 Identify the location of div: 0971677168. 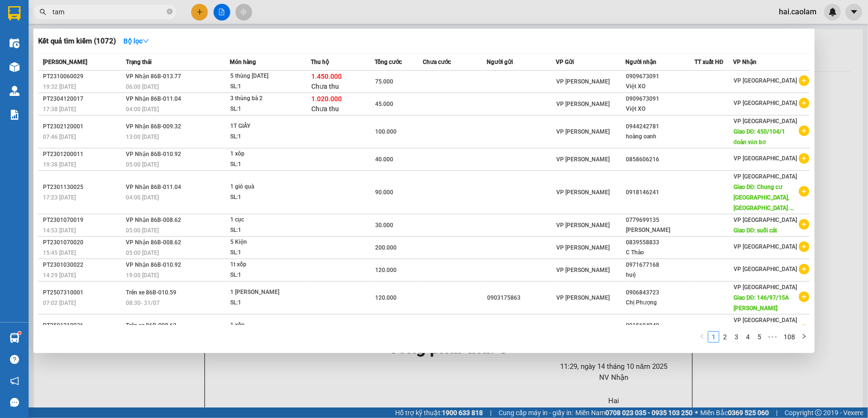
(660, 265).